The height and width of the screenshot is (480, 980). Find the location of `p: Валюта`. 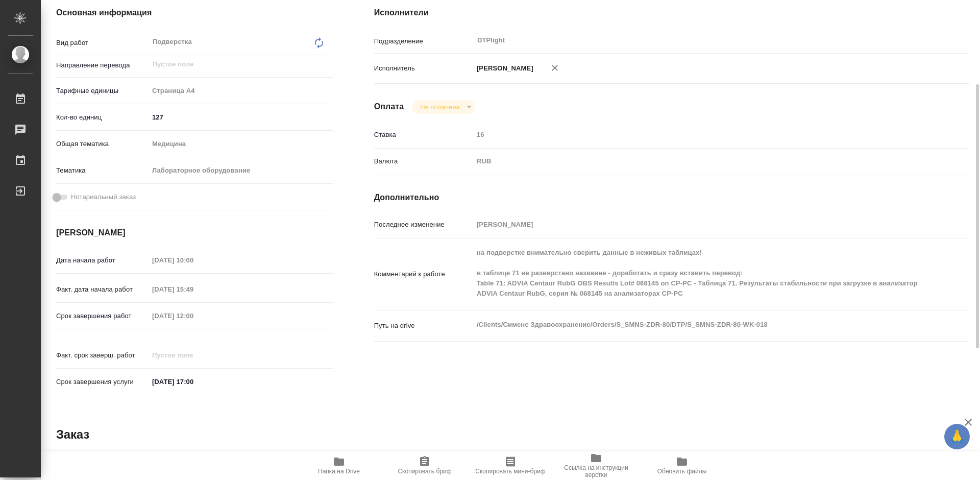

p: Валюта is located at coordinates (424, 162).